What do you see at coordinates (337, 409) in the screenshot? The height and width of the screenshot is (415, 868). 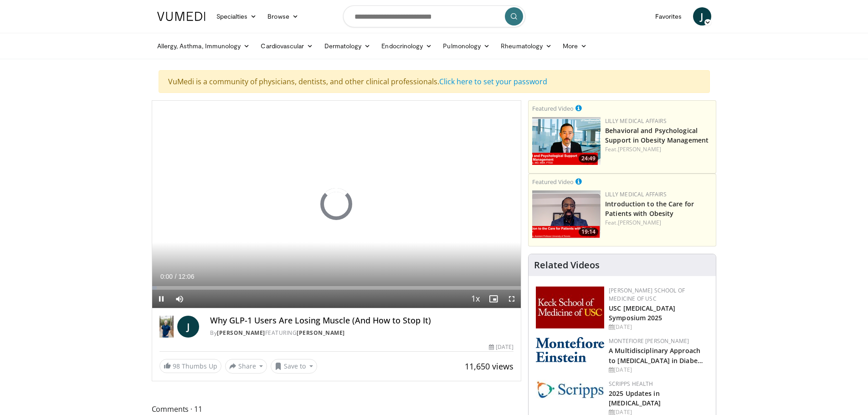 I see `span: Comments 11` at bounding box center [337, 409].